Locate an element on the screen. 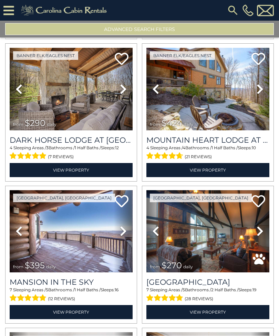 This screenshot has width=279, height=336. img: thumbnail_163276095.jpeg is located at coordinates (208, 231).